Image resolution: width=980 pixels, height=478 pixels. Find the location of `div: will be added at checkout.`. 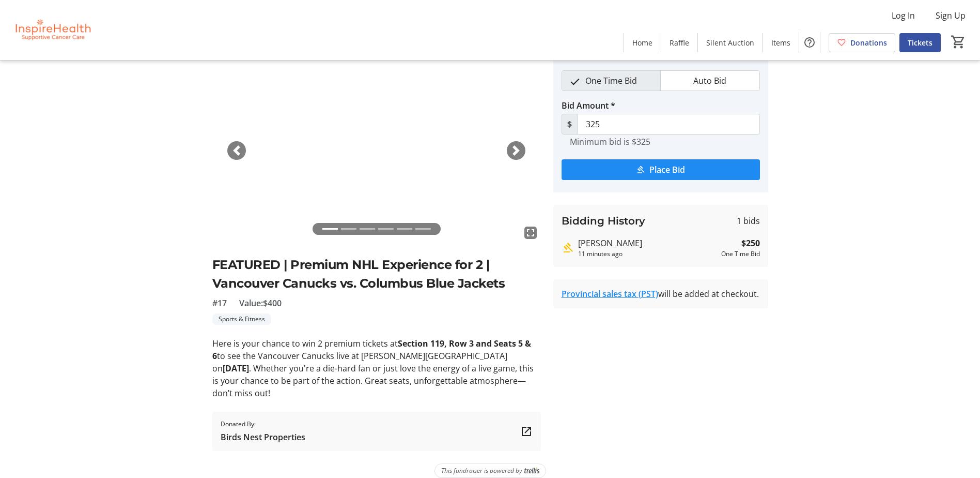

div: will be added at checkout. is located at coordinates (661, 294).